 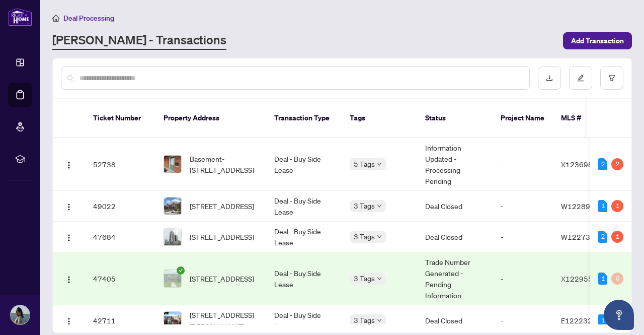 What do you see at coordinates (20, 315) in the screenshot?
I see `img: Profile Icon` at bounding box center [20, 315].